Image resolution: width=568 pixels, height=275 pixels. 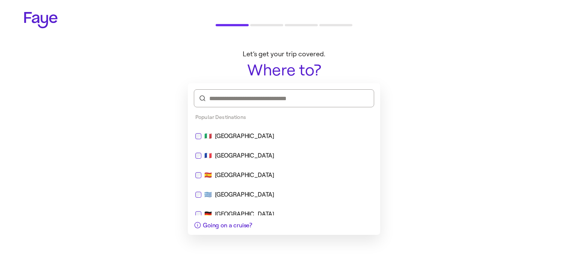 I want to click on p: Let’s get your trip covered., so click(x=284, y=54).